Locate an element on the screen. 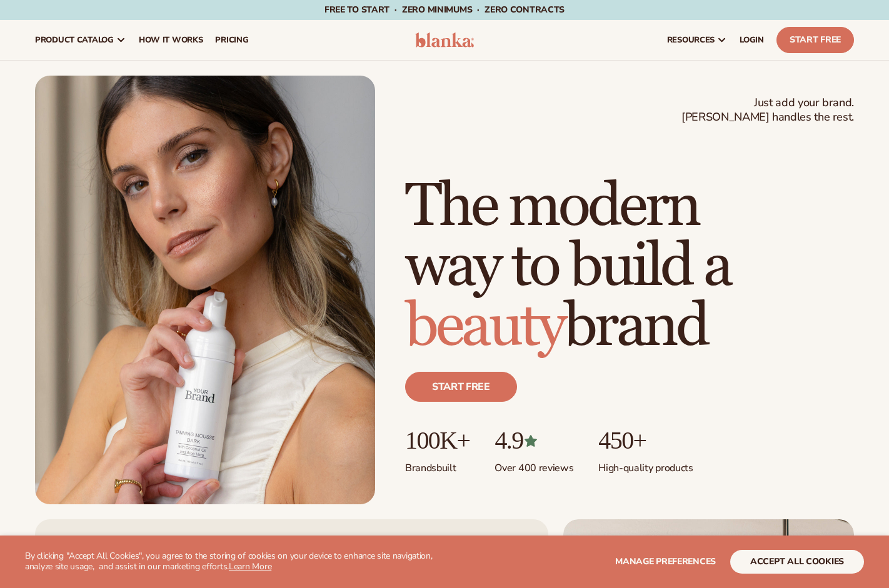 The width and height of the screenshot is (889, 588). button: accept all cookies is located at coordinates (797, 562).